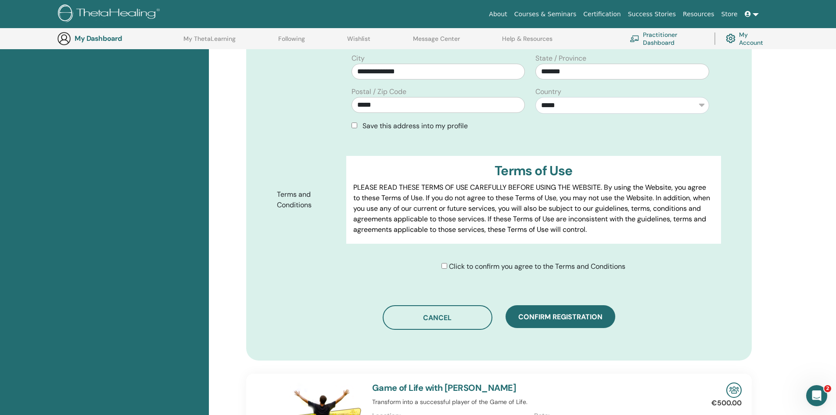 This screenshot has width=836, height=415. Describe the element at coordinates (533, 171) in the screenshot. I see `h3: Terms of Use` at that location.